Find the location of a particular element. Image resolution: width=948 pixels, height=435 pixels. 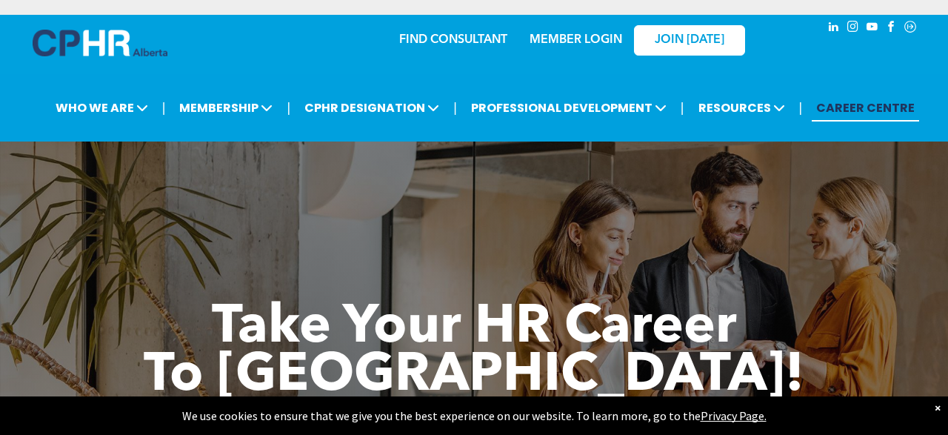

span: MEMBERSHIP is located at coordinates (226, 107).